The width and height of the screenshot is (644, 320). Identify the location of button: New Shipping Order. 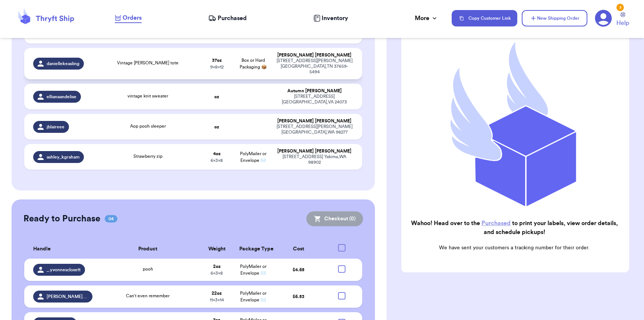
(555, 18).